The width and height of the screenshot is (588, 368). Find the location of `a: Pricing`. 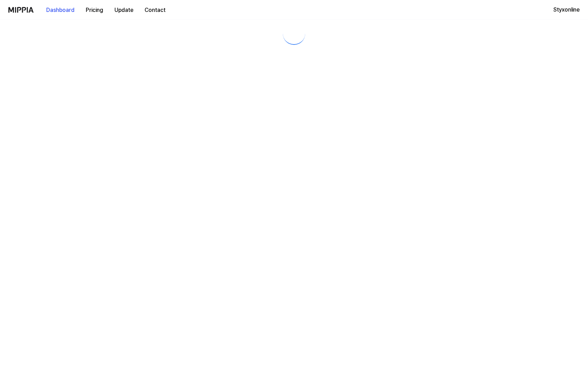

a: Pricing is located at coordinates (94, 11).